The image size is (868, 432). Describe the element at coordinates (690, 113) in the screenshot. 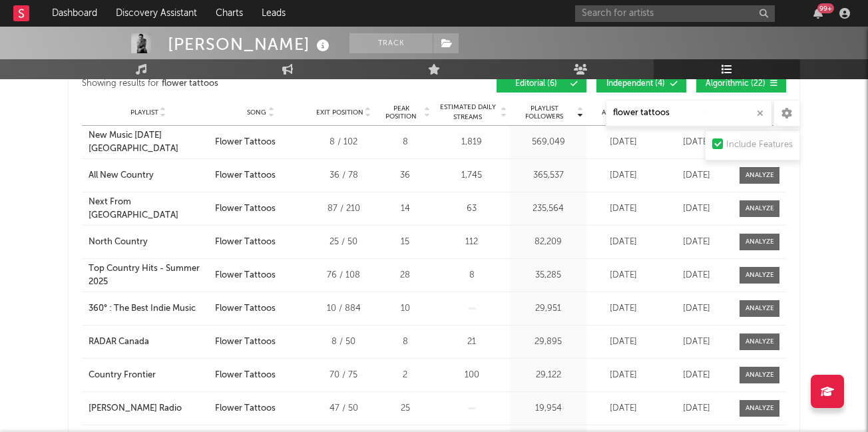

I see `input: Search Playlists/Charts` at that location.